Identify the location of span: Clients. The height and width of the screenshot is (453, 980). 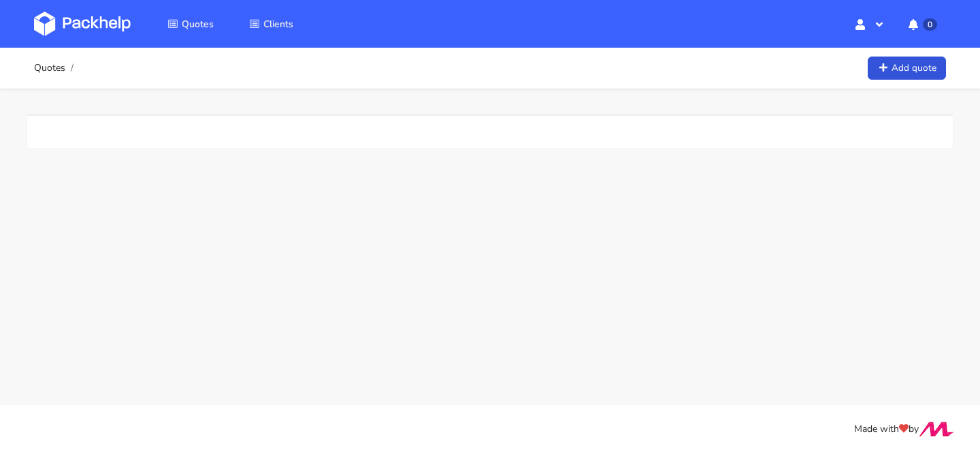
(278, 24).